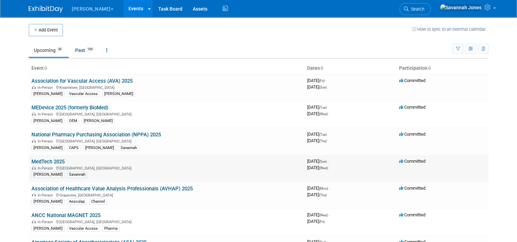 The width and height of the screenshot is (517, 242). Describe the element at coordinates (82, 81) in the screenshot. I see `a: Association for Vascular Access (AVA) 2025` at that location.